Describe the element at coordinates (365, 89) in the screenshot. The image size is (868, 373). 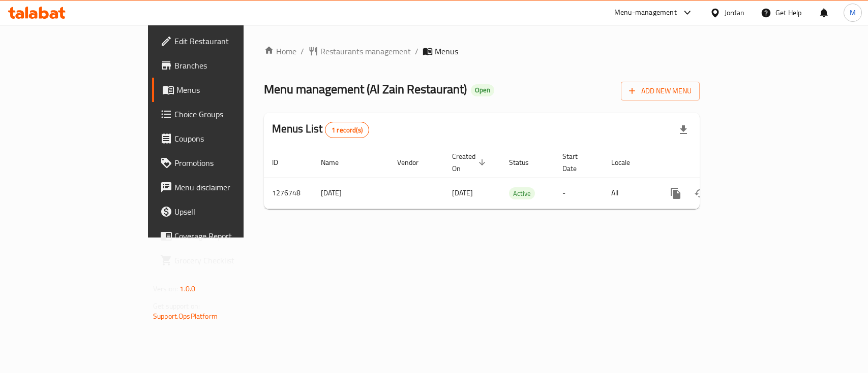
I see `span: Menu management ( Al Zain Restaurant )` at that location.